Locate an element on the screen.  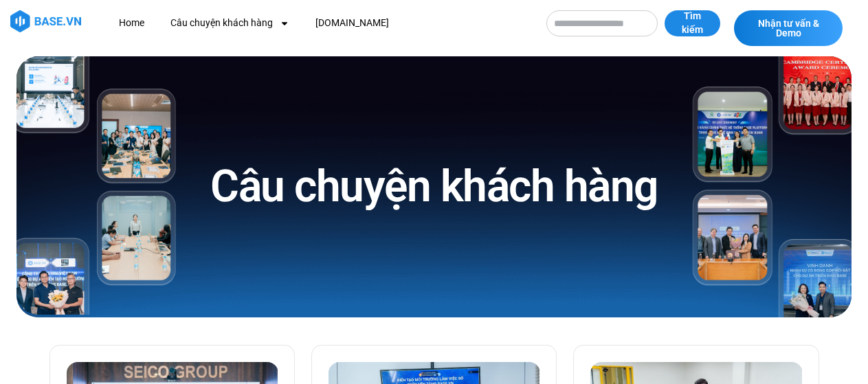
span: Nhận tư vấn & Demo is located at coordinates (788, 28).